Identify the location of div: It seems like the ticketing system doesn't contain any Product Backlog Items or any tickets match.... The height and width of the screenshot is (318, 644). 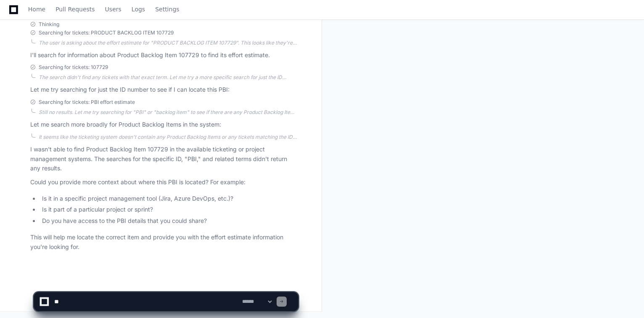
(168, 137).